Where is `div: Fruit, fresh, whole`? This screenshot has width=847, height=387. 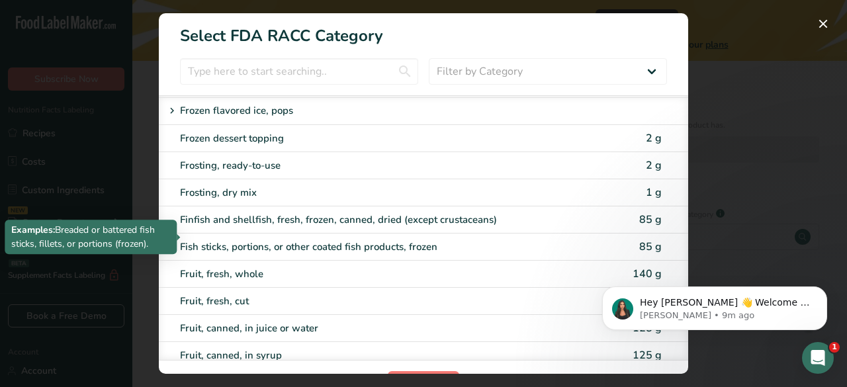
div: Fruit, fresh, whole is located at coordinates (368, 274).